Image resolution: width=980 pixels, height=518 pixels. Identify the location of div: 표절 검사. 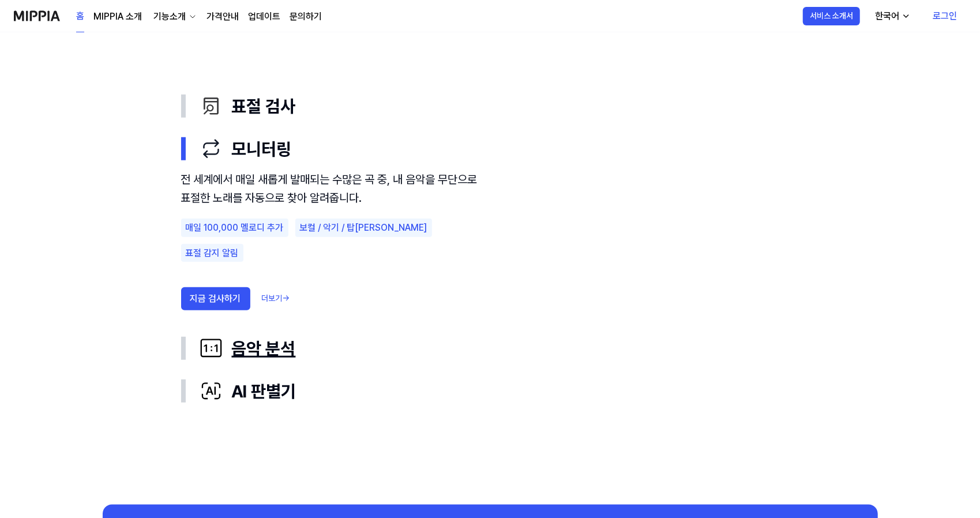
(499, 106).